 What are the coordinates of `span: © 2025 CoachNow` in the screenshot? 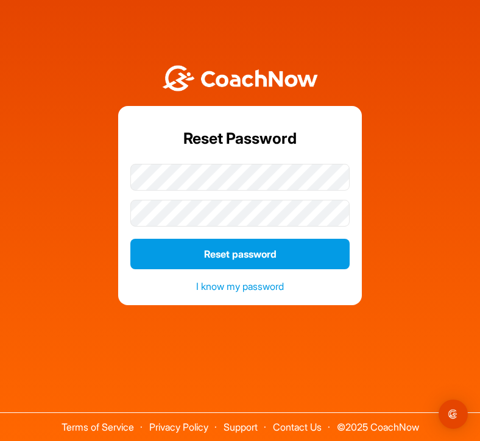 It's located at (378, 423).